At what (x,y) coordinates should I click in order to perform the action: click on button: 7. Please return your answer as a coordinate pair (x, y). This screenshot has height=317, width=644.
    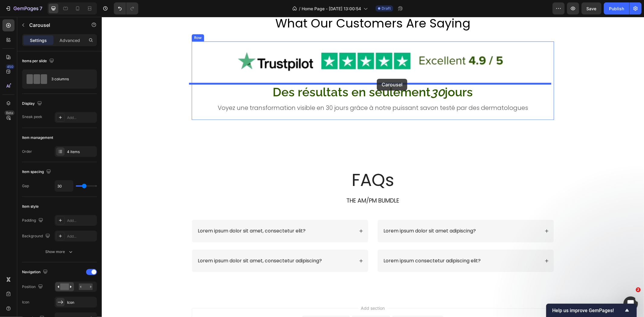
    Looking at the image, I should click on (24, 8).